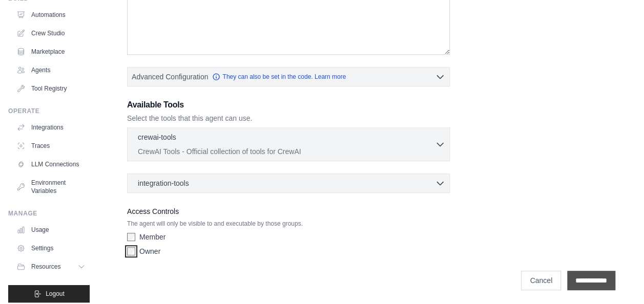 This screenshot has width=644, height=304. I want to click on span: Resources, so click(45, 267).